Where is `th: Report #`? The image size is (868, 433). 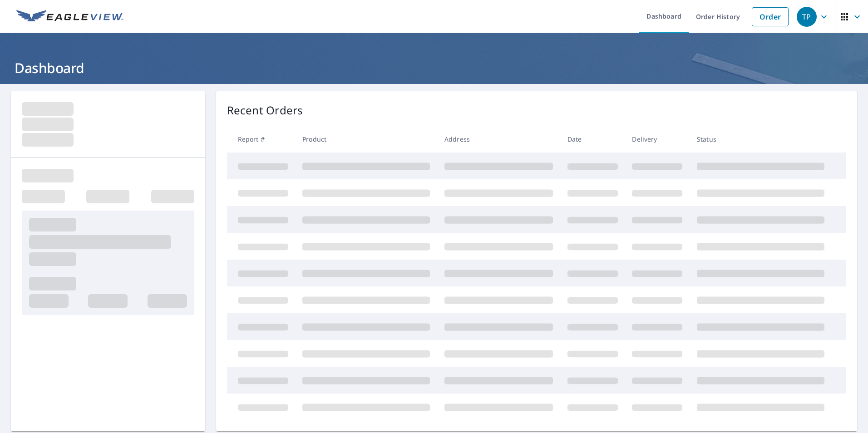 th: Report # is located at coordinates (261, 139).